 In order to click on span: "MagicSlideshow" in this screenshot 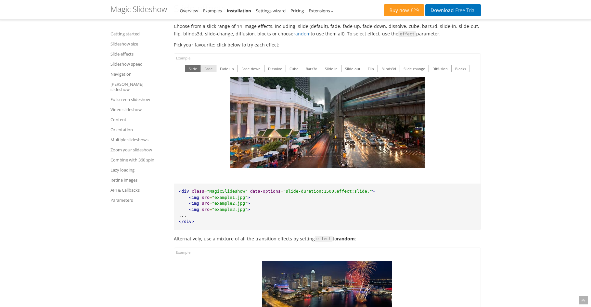, I will do `click(227, 191)`.